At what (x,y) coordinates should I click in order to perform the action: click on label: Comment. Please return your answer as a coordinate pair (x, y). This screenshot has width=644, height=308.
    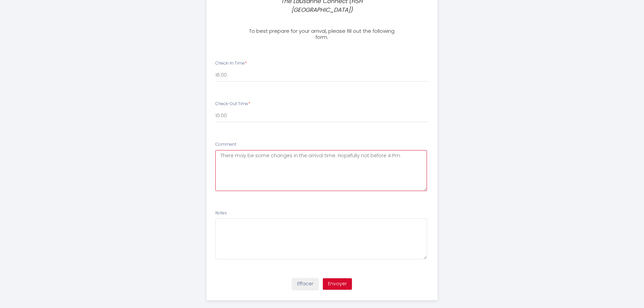
    Looking at the image, I should click on (226, 144).